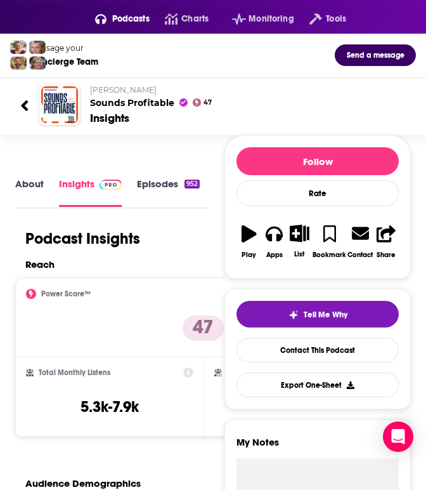 Image resolution: width=426 pixels, height=490 pixels. What do you see at coordinates (179, 19) in the screenshot?
I see `a: Charts` at bounding box center [179, 19].